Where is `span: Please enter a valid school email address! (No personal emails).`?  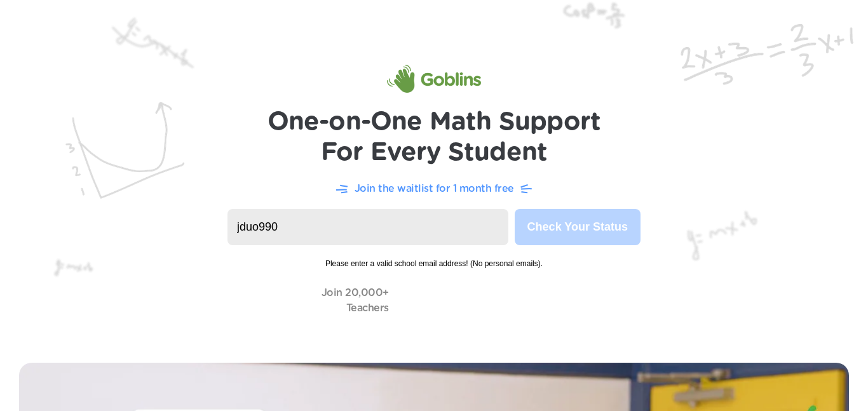 span: Please enter a valid school email address! (No personal emails). is located at coordinates (434, 257).